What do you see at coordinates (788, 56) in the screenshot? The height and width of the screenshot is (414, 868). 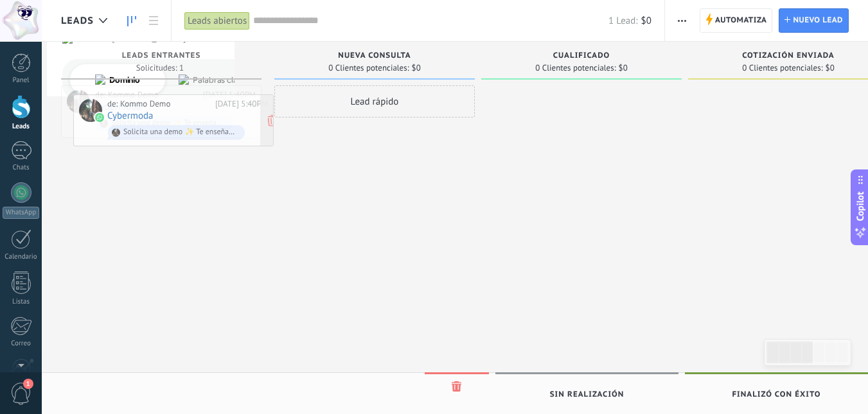 I see `span: Cotización enviada` at bounding box center [788, 56].